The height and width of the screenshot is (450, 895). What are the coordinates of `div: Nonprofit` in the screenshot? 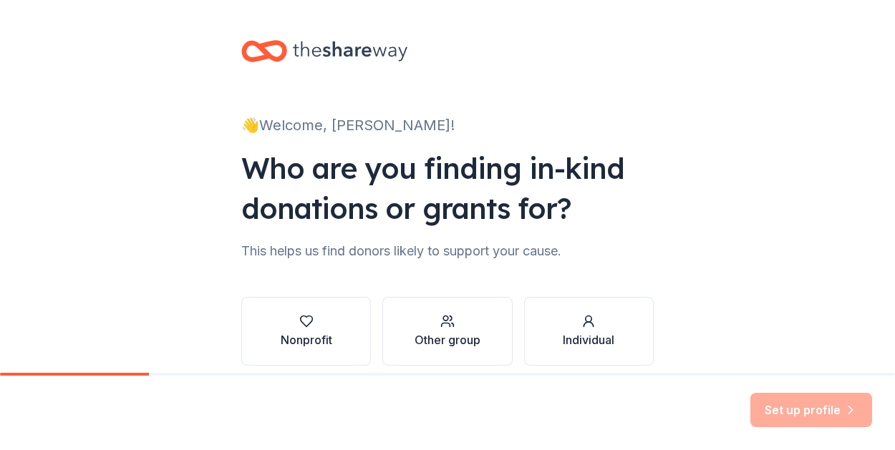 It's located at (306, 340).